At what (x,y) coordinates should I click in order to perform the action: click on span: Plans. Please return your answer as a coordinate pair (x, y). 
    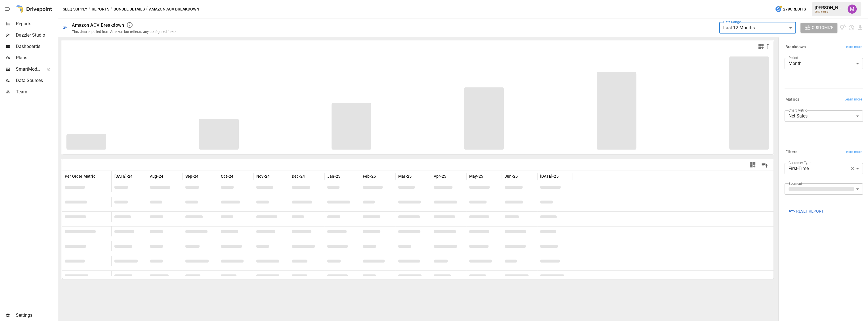
    Looking at the image, I should click on (36, 58).